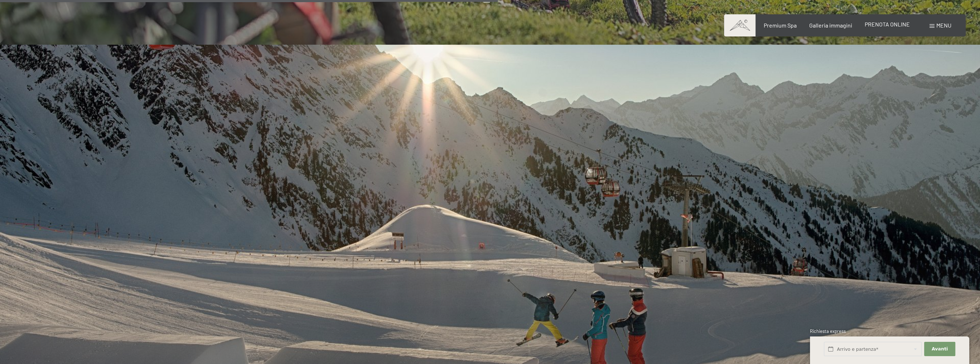  What do you see at coordinates (780, 25) in the screenshot?
I see `a: Premium Spa` at bounding box center [780, 25].